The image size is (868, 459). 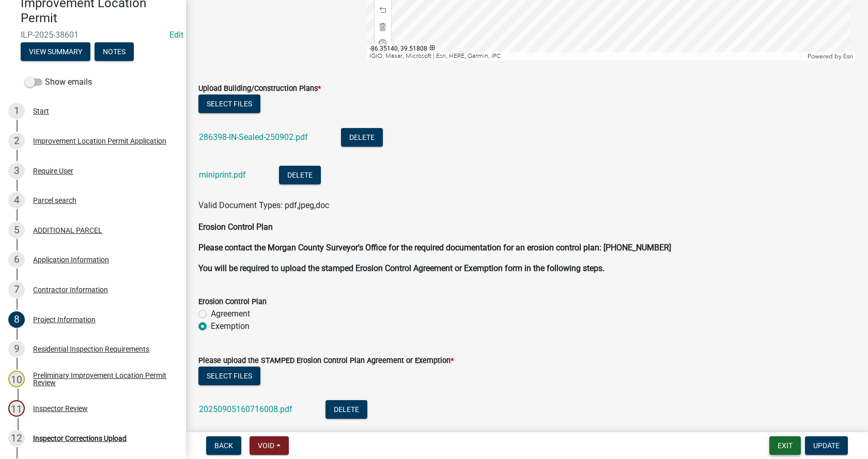 I want to click on div: Parcel search, so click(x=55, y=200).